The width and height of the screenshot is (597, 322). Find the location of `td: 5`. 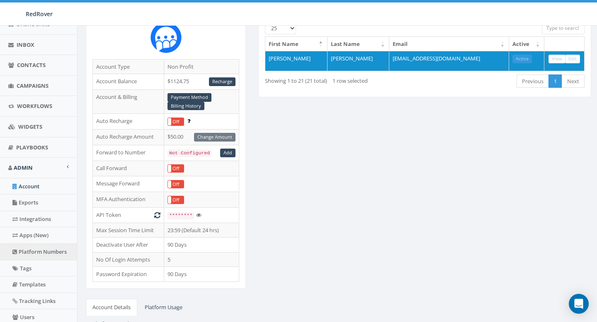

td: 5 is located at coordinates (201, 260).